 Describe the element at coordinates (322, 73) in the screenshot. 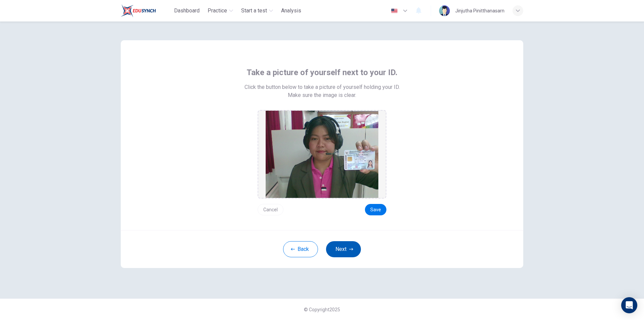

I see `span: Take a picture of yourself next to your ID.` at that location.